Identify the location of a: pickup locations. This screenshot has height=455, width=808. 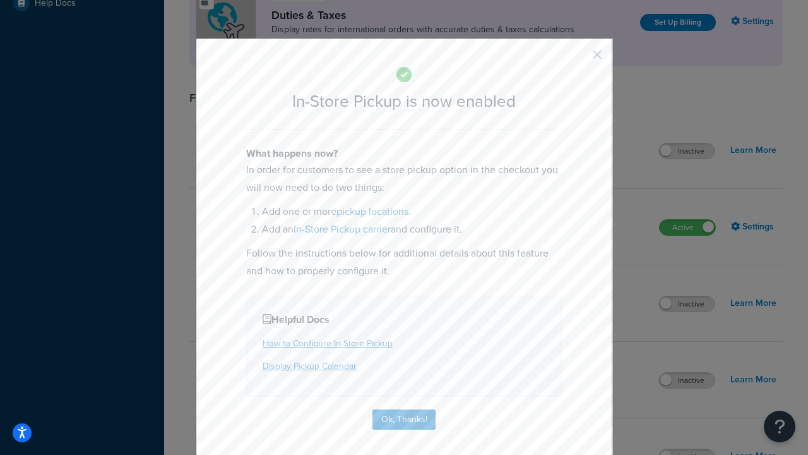
(373, 211).